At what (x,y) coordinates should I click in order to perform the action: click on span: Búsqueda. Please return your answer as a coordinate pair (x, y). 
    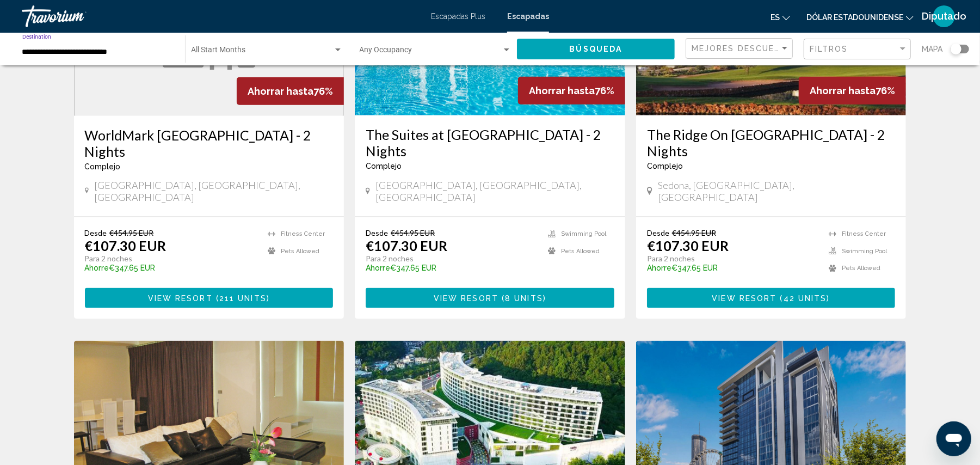
    Looking at the image, I should click on (596, 50).